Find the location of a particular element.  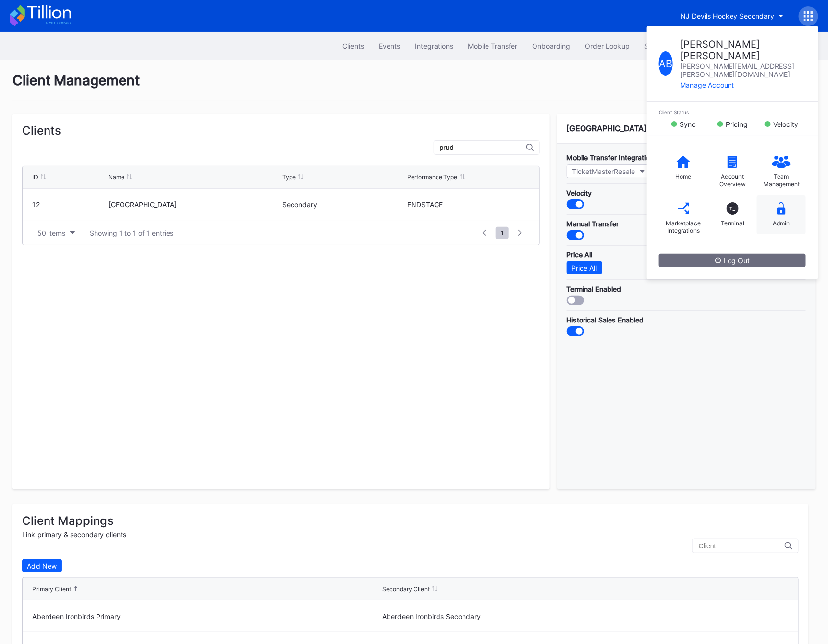

div: Client Management is located at coordinates (414, 87).